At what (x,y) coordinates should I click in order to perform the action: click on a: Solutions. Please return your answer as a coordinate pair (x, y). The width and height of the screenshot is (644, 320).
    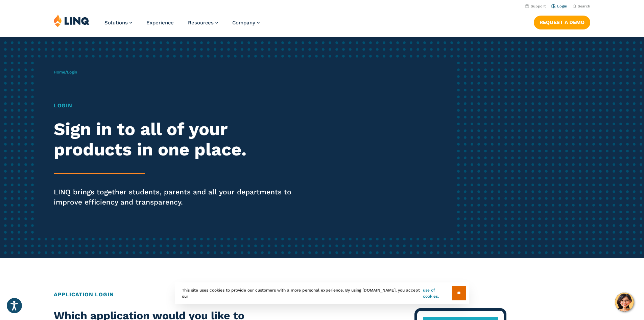
    Looking at the image, I should click on (118, 22).